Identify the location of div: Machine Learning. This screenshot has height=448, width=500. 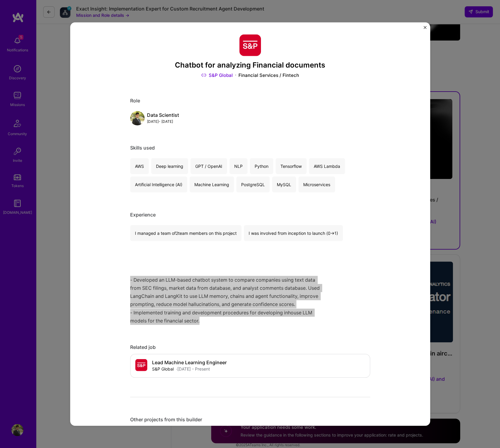
(212, 184).